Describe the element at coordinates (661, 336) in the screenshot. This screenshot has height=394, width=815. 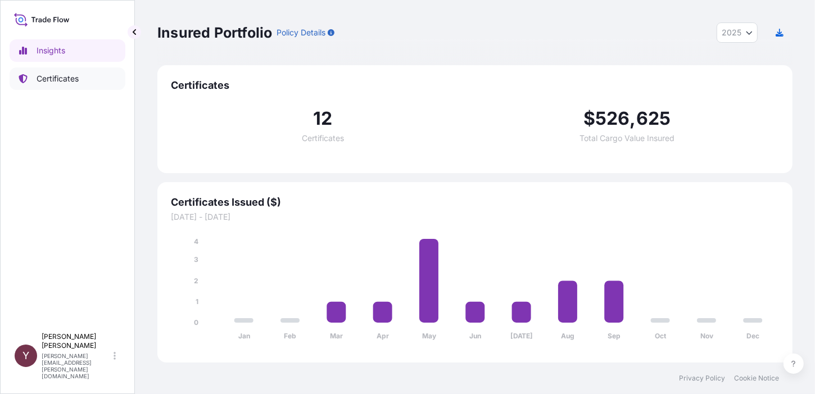
I see `tspan: Oct` at that location.